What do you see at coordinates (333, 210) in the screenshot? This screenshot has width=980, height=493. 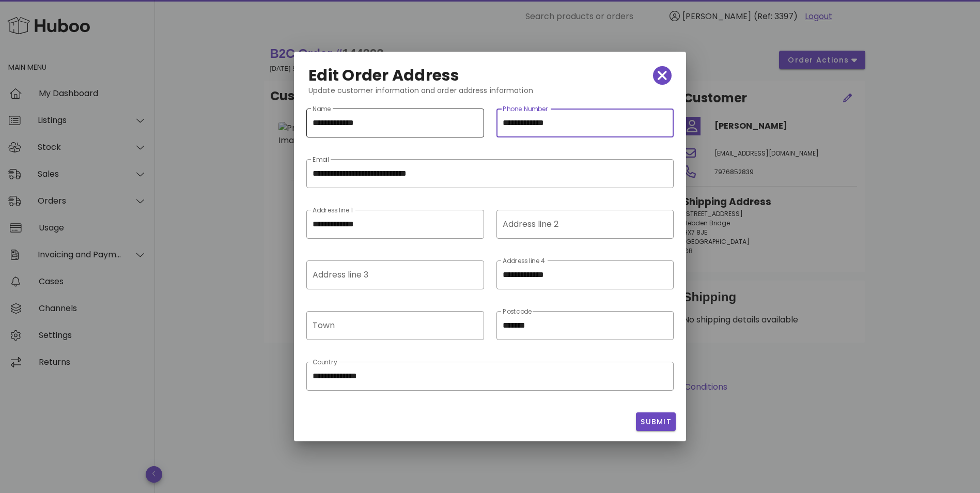 I see `label: Address line 1` at bounding box center [333, 210].